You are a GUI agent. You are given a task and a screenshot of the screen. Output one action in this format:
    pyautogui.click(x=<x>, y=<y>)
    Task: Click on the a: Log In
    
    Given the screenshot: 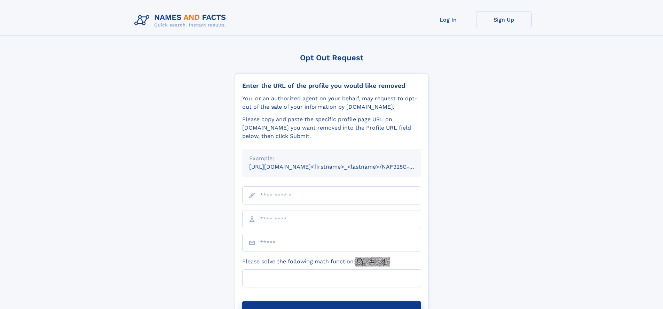 What is the action you would take?
    pyautogui.click(x=448, y=19)
    